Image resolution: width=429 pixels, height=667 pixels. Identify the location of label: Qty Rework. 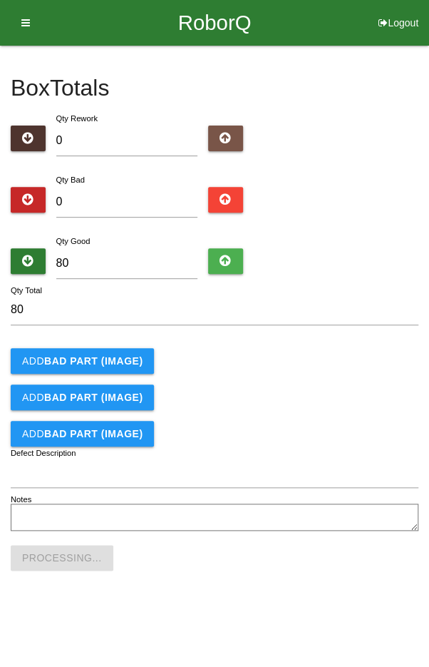
(77, 118).